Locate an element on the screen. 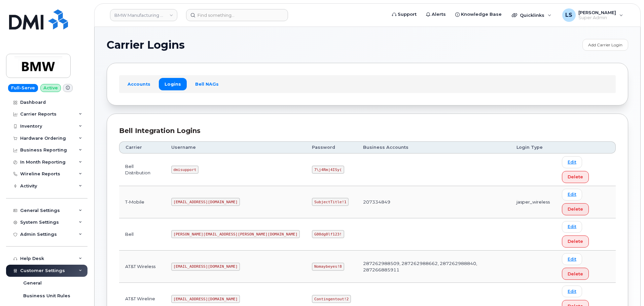 This screenshot has height=306, width=644. th: Business Accounts is located at coordinates (434, 148).